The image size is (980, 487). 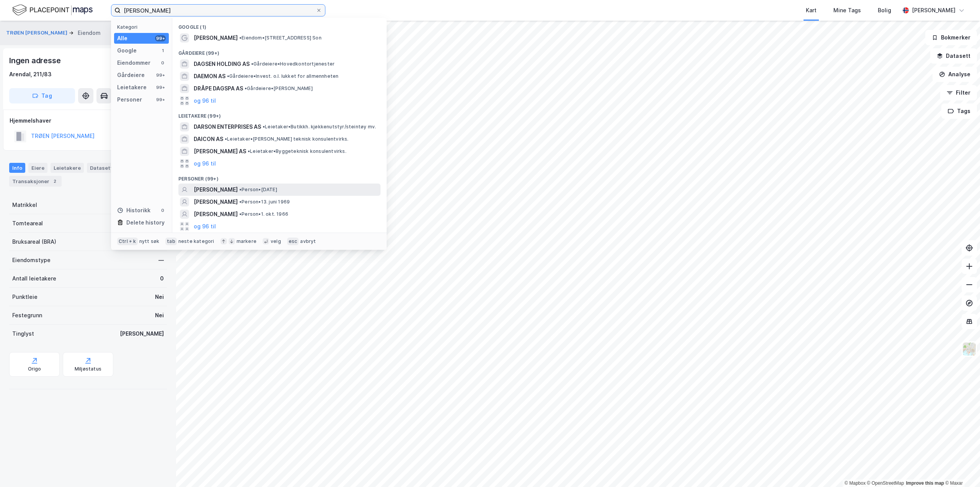 I want to click on div: Alle, so click(x=122, y=39).